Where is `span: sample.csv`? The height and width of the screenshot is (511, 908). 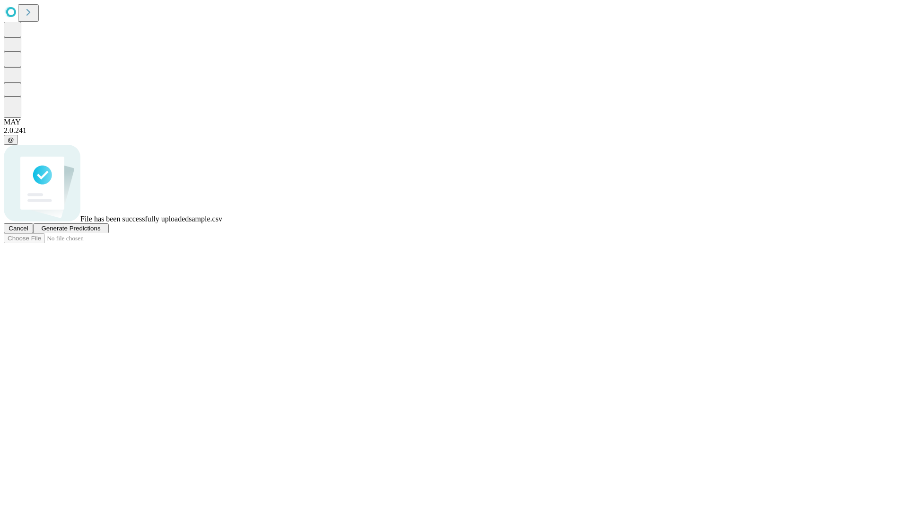
span: sample.csv is located at coordinates (205, 219).